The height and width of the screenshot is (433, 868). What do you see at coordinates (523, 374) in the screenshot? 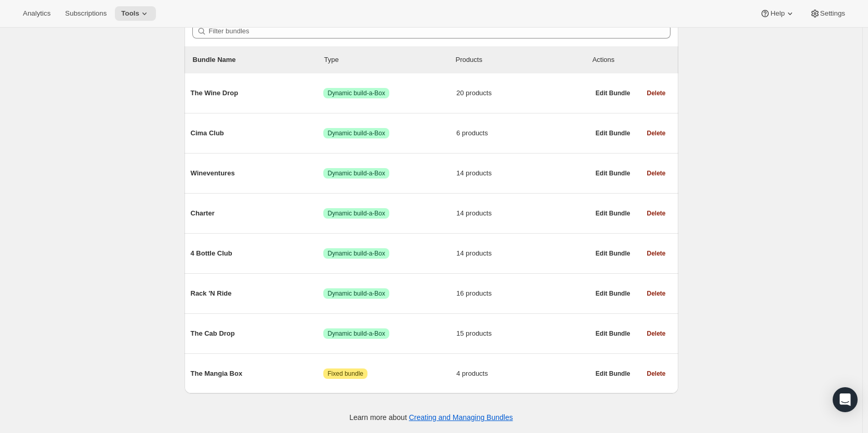
I see `span: 4 products` at bounding box center [523, 374].